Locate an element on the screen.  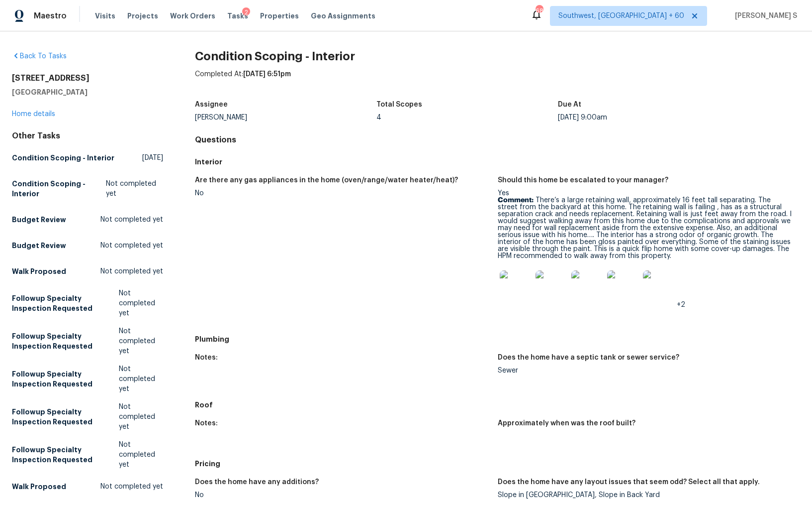
h5: Total Scopes is located at coordinates (400, 105).